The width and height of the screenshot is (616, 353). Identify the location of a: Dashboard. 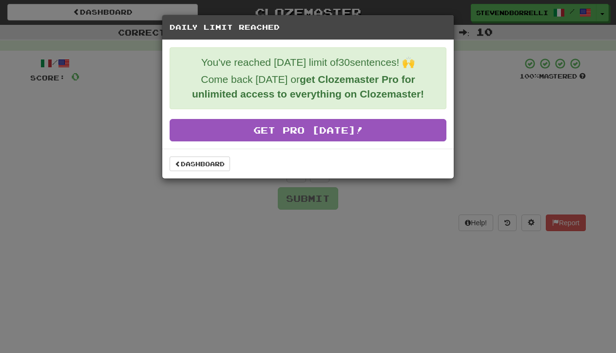
(200, 164).